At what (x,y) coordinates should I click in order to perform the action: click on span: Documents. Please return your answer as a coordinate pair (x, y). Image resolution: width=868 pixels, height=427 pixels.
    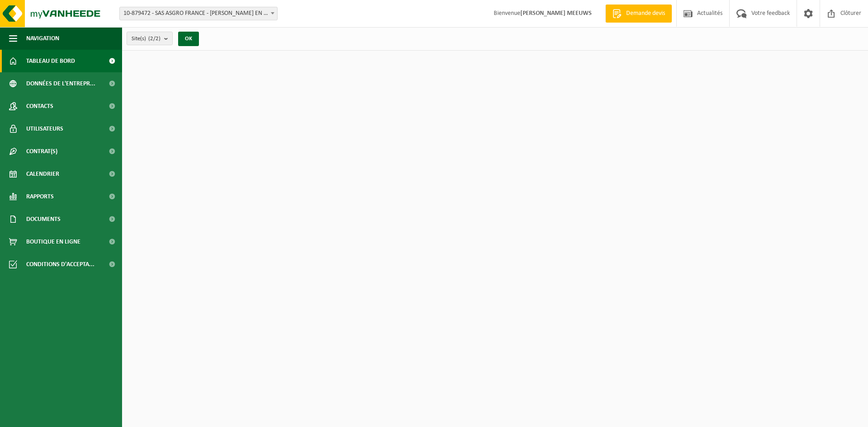
    Looking at the image, I should click on (44, 219).